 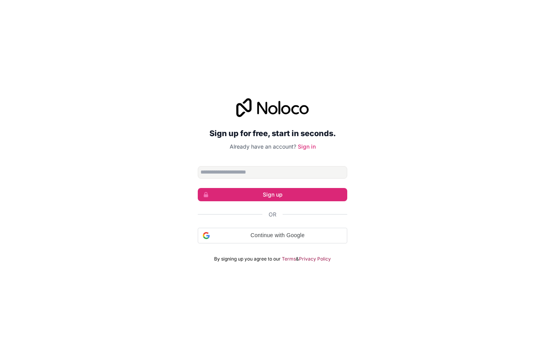 I want to click on span: Continue with Google, so click(x=278, y=235).